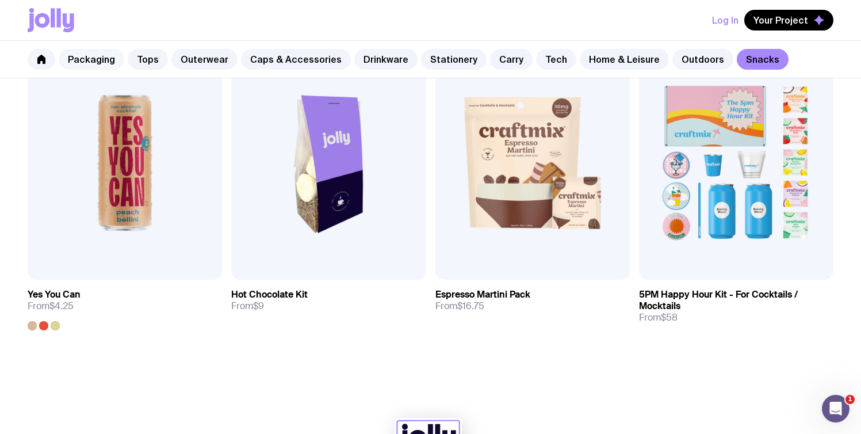 This screenshot has height=434, width=861. Describe the element at coordinates (91, 59) in the screenshot. I see `a: Packaging` at that location.